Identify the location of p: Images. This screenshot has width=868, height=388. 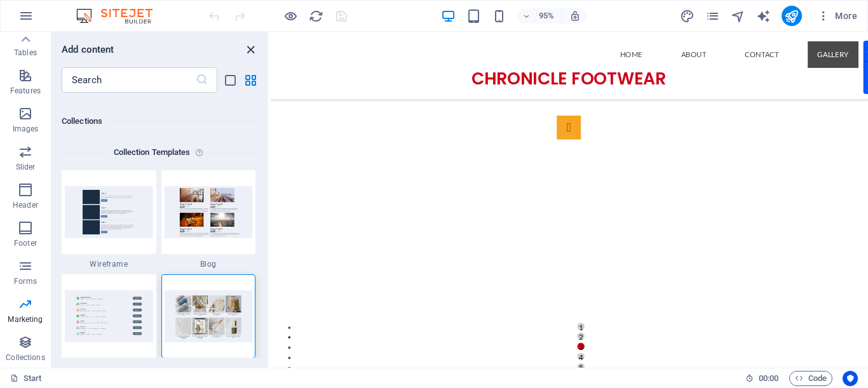
(25, 129).